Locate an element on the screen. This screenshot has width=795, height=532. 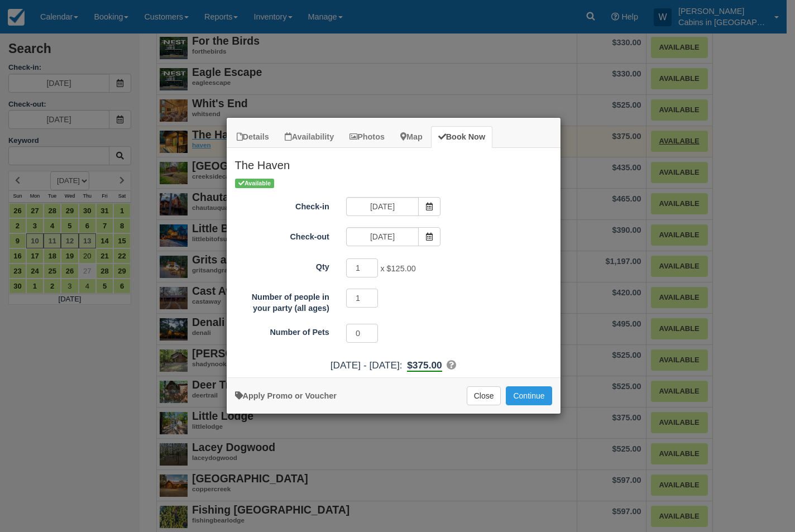
div: Item Modal is located at coordinates (394, 260).